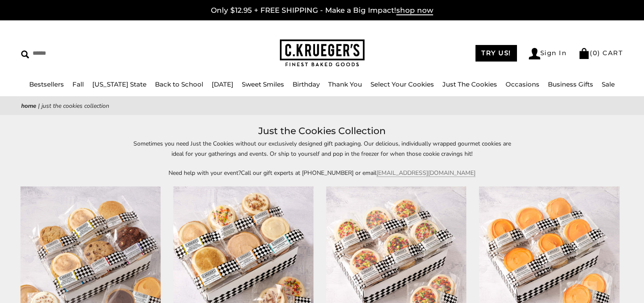  What do you see at coordinates (534, 53) in the screenshot?
I see `img: Account` at bounding box center [534, 53].